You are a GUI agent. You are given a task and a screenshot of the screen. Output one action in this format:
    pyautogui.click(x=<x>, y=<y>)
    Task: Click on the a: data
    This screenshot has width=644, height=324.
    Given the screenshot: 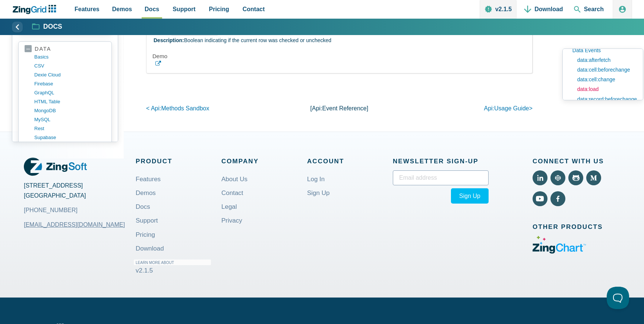 What is the action you would take?
    pyautogui.click(x=65, y=49)
    